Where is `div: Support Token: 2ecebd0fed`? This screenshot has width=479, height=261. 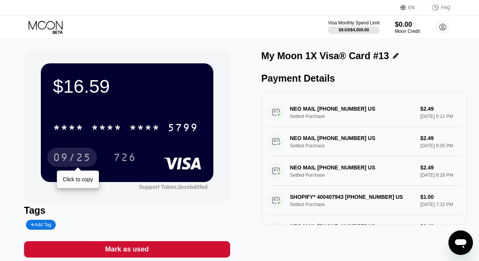
div: Support Token: 2ecebd0fed is located at coordinates (173, 187).